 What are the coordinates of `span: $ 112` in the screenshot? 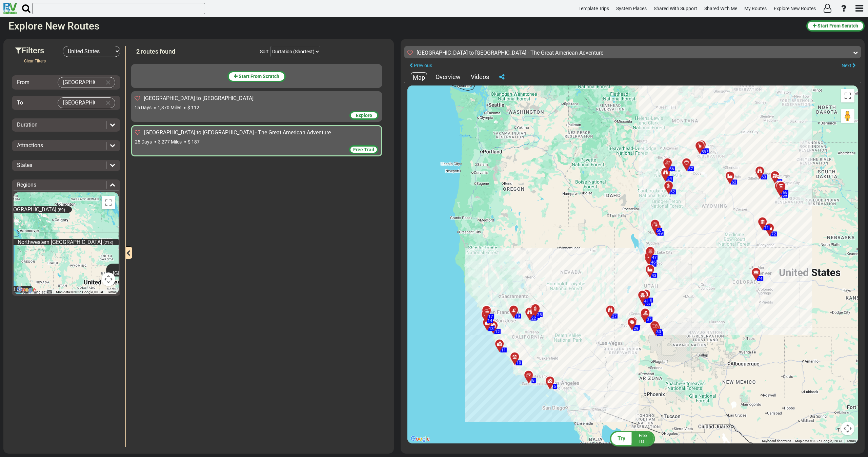 It's located at (193, 108).